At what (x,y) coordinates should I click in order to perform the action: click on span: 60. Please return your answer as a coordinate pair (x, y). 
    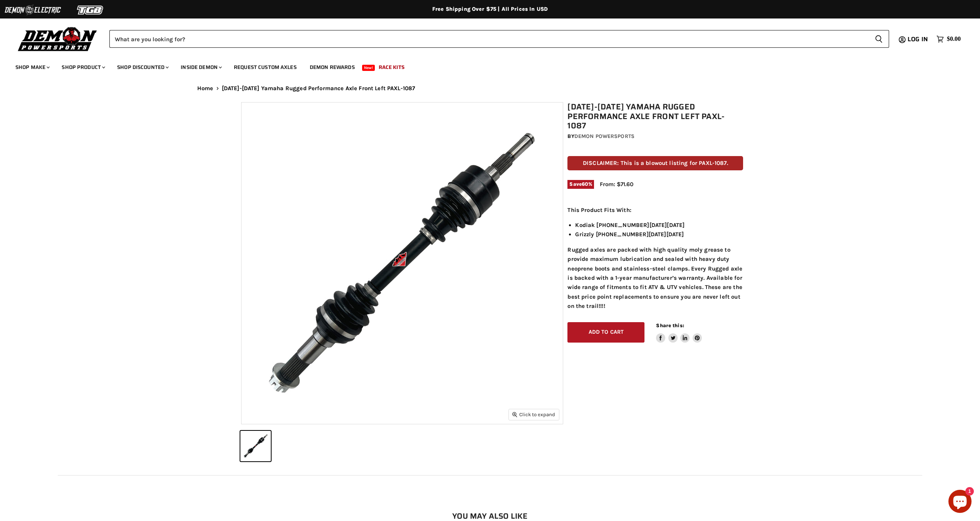
    Looking at the image, I should click on (585, 184).